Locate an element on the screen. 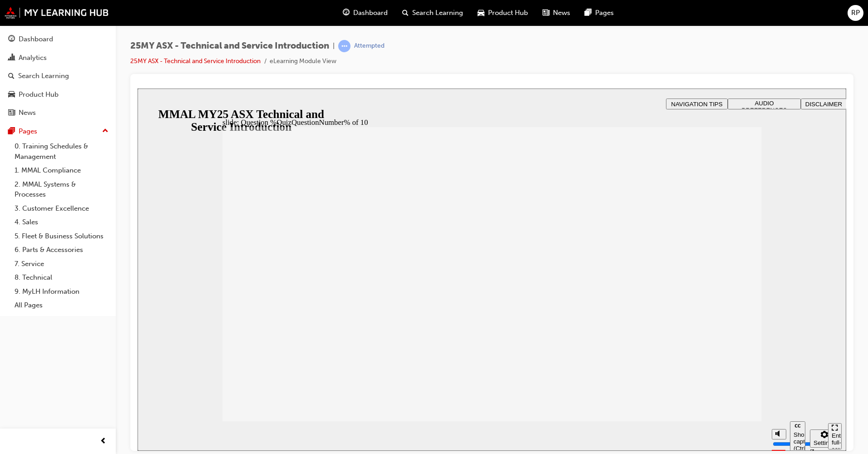 The image size is (868, 454). div: misc controls is located at coordinates (658, 347).